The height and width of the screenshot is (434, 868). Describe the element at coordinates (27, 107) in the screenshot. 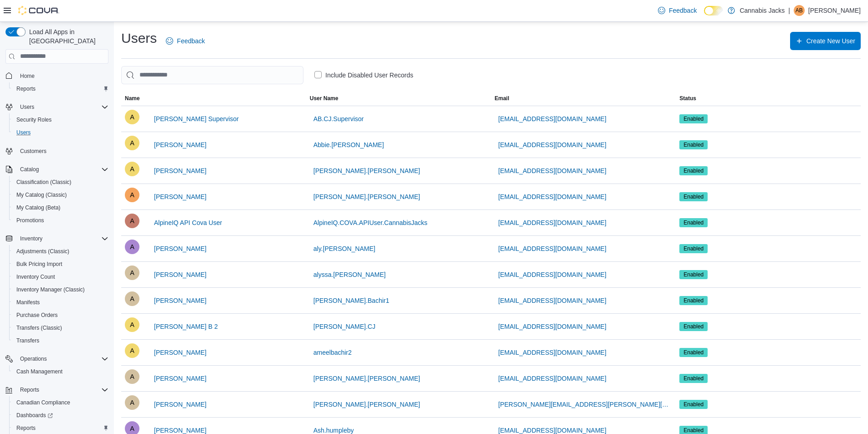

I see `span: Users` at that location.